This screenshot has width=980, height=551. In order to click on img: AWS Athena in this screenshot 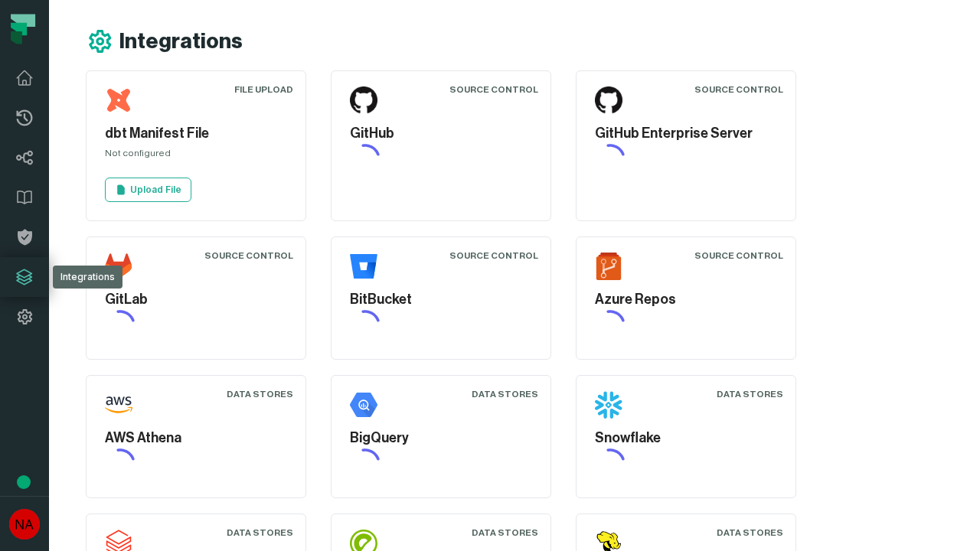, I will do `click(119, 405)`.